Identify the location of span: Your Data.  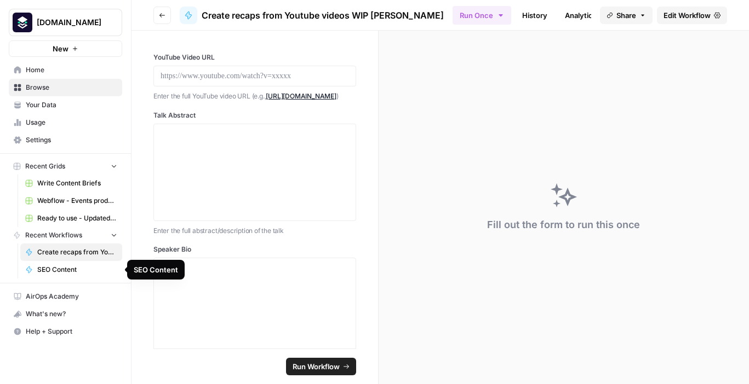
(71, 105).